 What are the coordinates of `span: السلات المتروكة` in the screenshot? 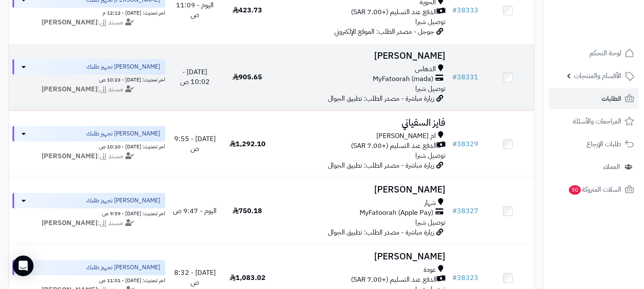 It's located at (595, 190).